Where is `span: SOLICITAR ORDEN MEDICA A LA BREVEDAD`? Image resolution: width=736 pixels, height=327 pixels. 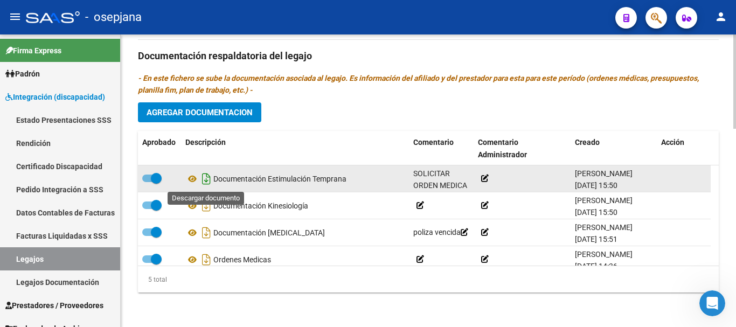 span: SOLICITAR ORDEN MEDICA A LA BREVEDAD is located at coordinates (441, 192).